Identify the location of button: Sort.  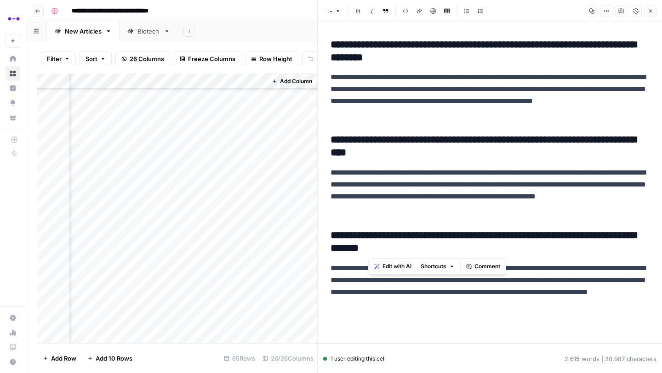
(96, 59).